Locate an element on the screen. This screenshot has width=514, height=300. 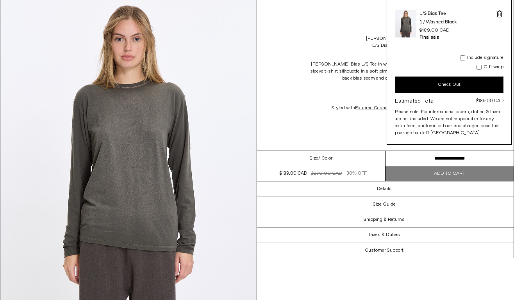
h3: Taxes & Duties is located at coordinates (384, 235).